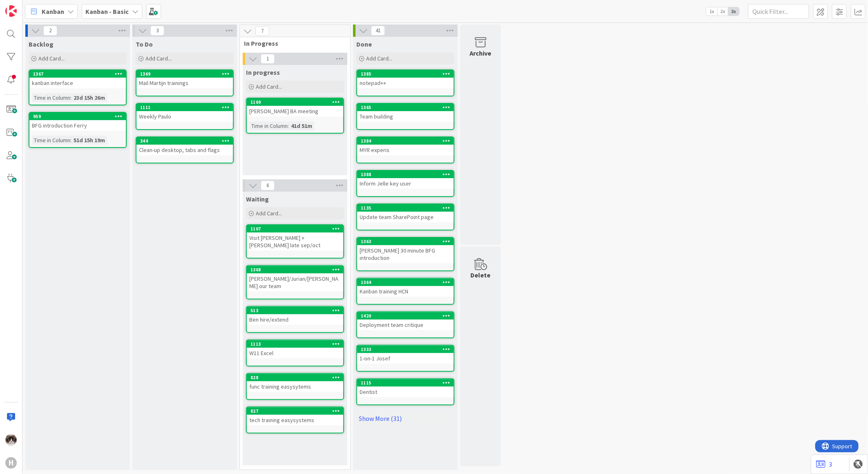  Describe the element at coordinates (184, 116) in the screenshot. I see `div: Weekly Paulo` at that location.